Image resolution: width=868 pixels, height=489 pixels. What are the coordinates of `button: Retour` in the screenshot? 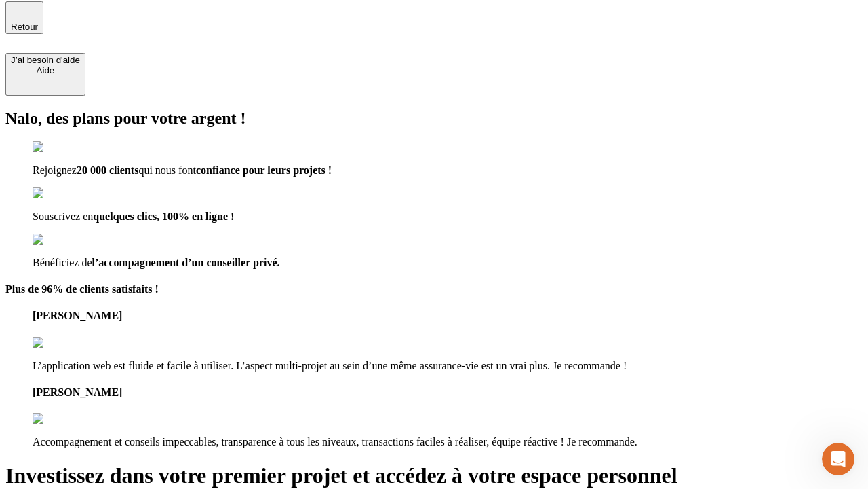 It's located at (24, 17).